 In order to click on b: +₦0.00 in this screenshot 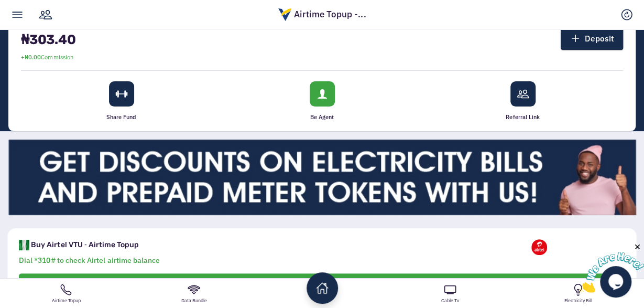, I will do `click(31, 57)`.